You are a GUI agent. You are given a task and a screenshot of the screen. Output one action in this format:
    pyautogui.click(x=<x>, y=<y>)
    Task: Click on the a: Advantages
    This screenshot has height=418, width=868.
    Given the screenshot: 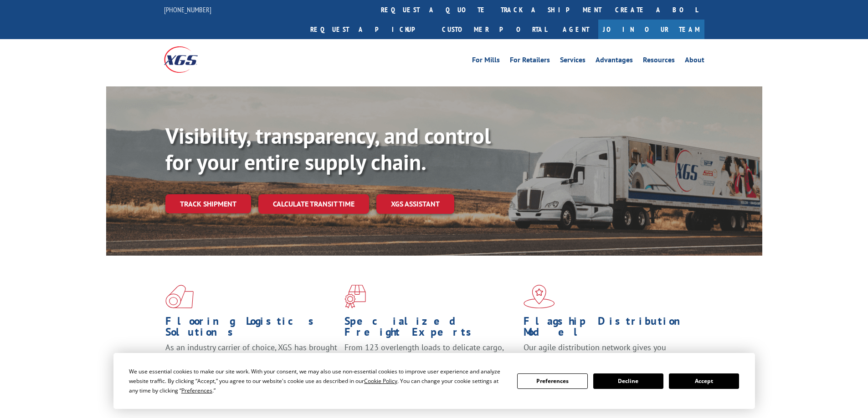 What is the action you would take?
    pyautogui.click(x=614, y=61)
    